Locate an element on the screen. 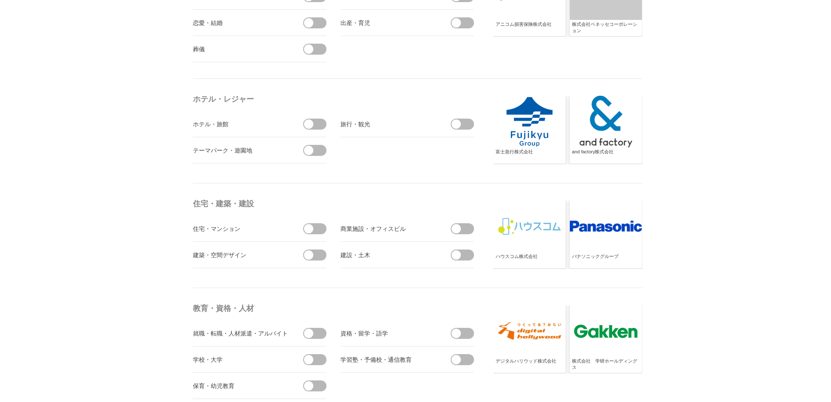 This screenshot has width=831, height=402. div: 富士急行株式会社 is located at coordinates (529, 156).